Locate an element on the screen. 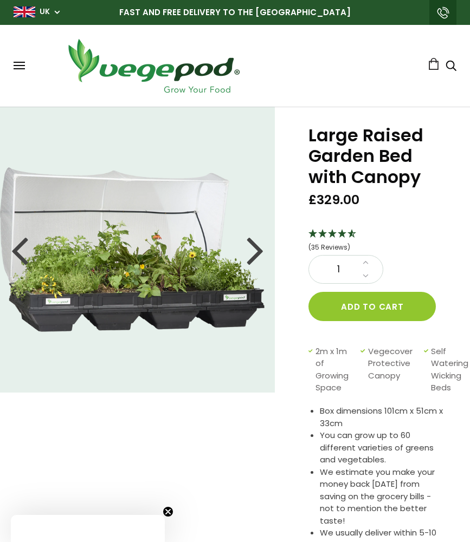 The height and width of the screenshot is (542, 470). li: You can grow up to 60 different varieties of greens and vegetables. is located at coordinates (381, 448).